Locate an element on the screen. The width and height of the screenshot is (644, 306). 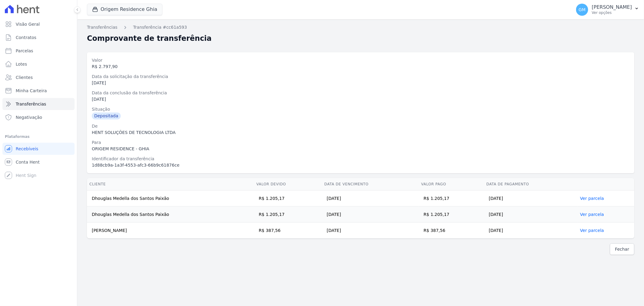
span: GM is located at coordinates (582, 10).